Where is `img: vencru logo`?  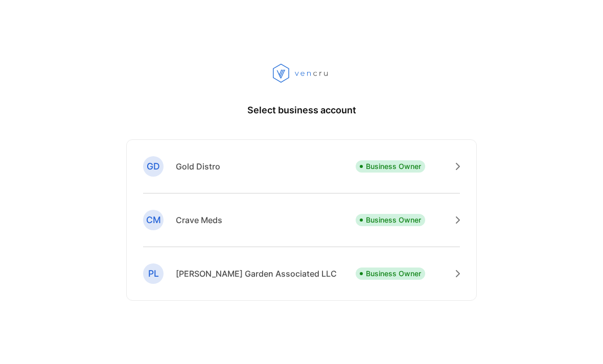 img: vencru logo is located at coordinates (302, 73).